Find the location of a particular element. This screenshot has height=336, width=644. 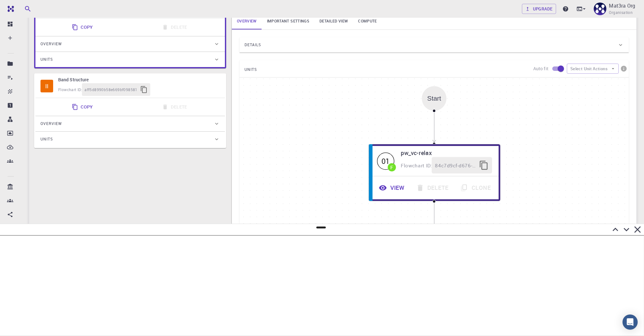

div: II is located at coordinates (47, 86).